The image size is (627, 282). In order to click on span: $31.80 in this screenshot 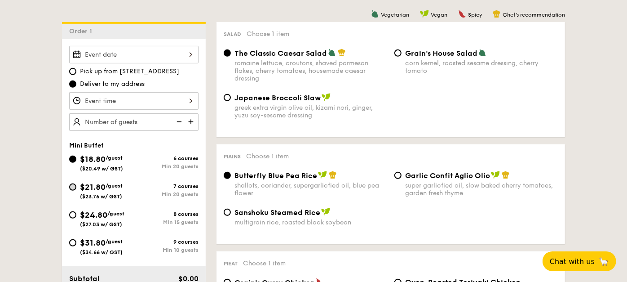, I will do `click(93, 243)`.